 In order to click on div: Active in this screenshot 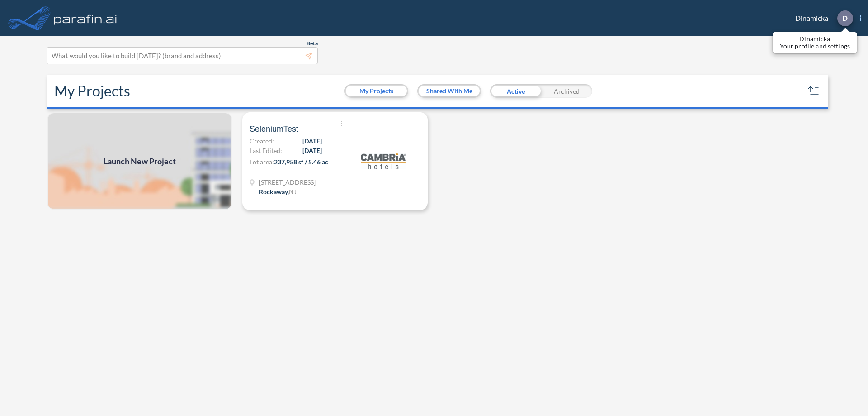, I will do `click(515, 91)`.